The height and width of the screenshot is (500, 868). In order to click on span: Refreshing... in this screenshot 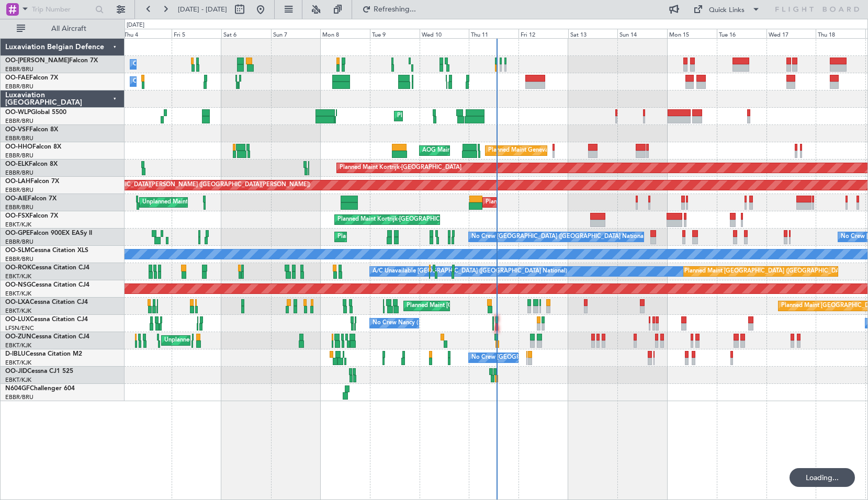, I will do `click(395, 10)`.